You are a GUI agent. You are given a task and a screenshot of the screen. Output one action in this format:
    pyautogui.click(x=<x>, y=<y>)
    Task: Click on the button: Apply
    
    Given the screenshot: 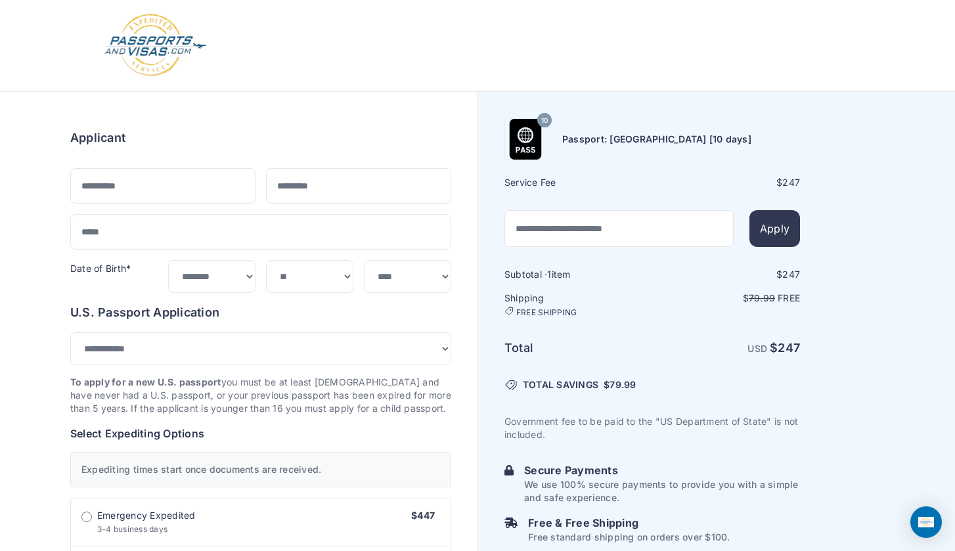 What is the action you would take?
    pyautogui.click(x=775, y=229)
    